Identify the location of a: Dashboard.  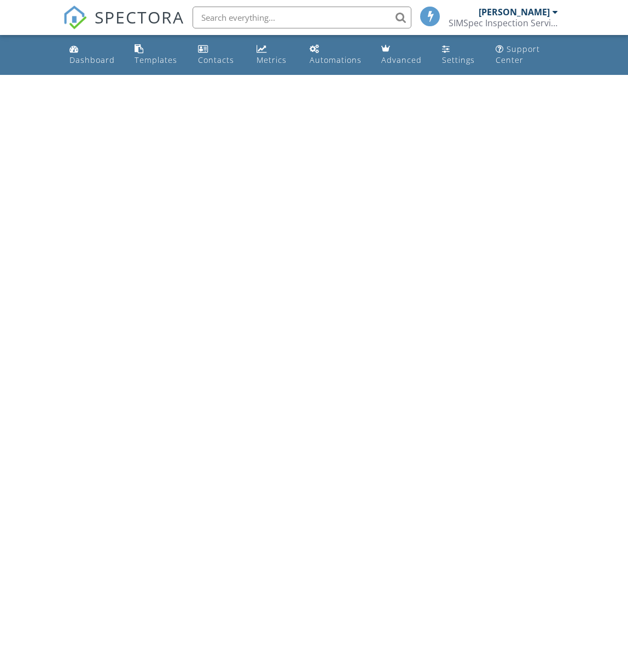
(93, 54).